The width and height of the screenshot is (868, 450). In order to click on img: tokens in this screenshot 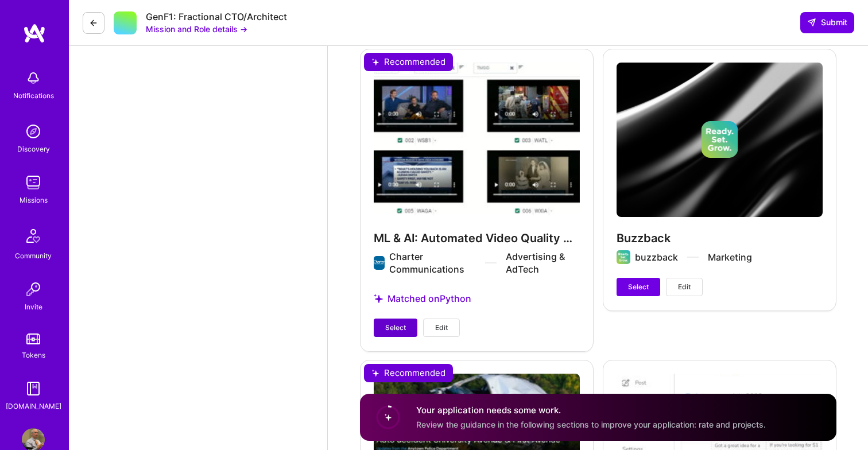, I will do `click(33, 339)`.